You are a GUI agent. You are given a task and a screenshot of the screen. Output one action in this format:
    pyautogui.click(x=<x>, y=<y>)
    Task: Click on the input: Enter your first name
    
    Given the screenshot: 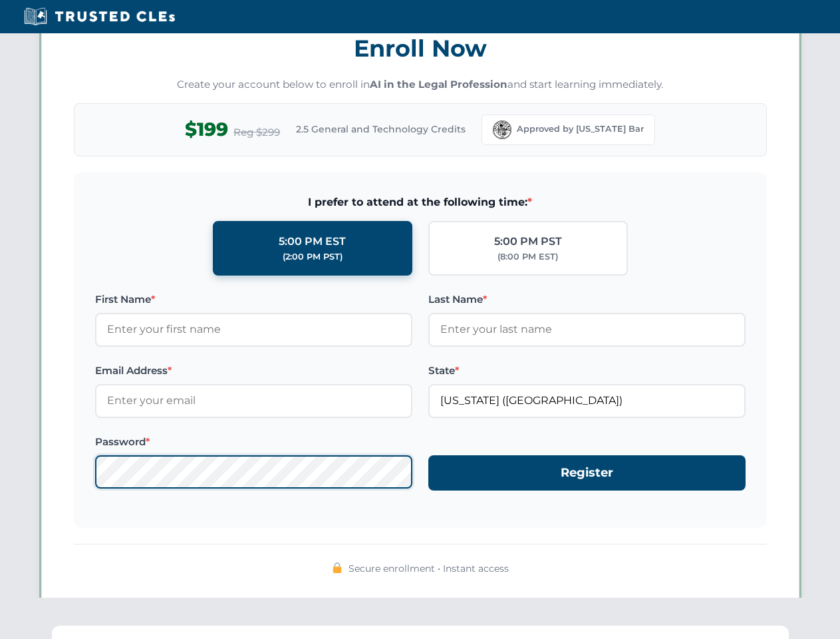 What is the action you would take?
    pyautogui.click(x=254, y=329)
    